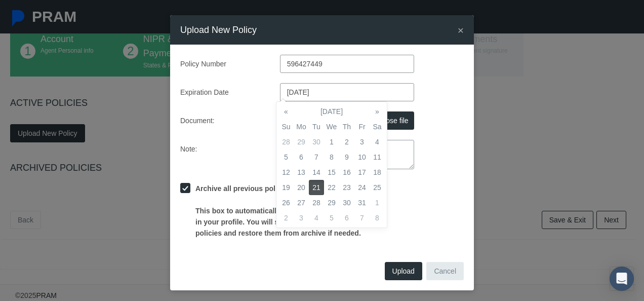 Image resolution: width=644 pixels, height=301 pixels. What do you see at coordinates (391, 120) in the screenshot?
I see `span: Choose file` at bounding box center [391, 120].